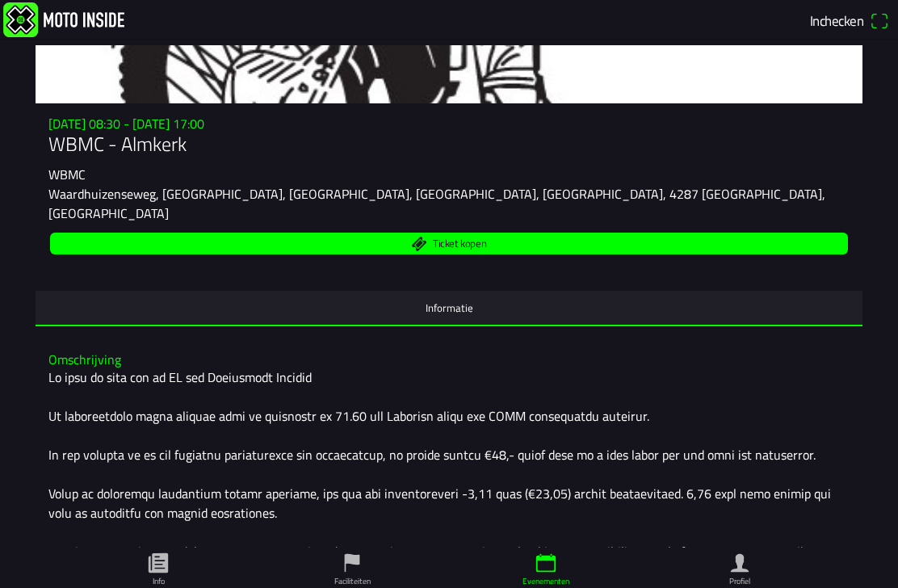 Image resolution: width=898 pixels, height=588 pixels. Describe the element at coordinates (352, 563) in the screenshot. I see `ion-icon: flag` at that location.